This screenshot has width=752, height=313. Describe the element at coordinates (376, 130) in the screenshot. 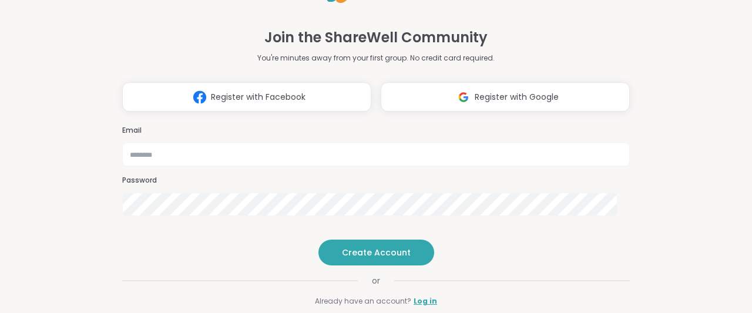

I see `h3: Email` at that location.